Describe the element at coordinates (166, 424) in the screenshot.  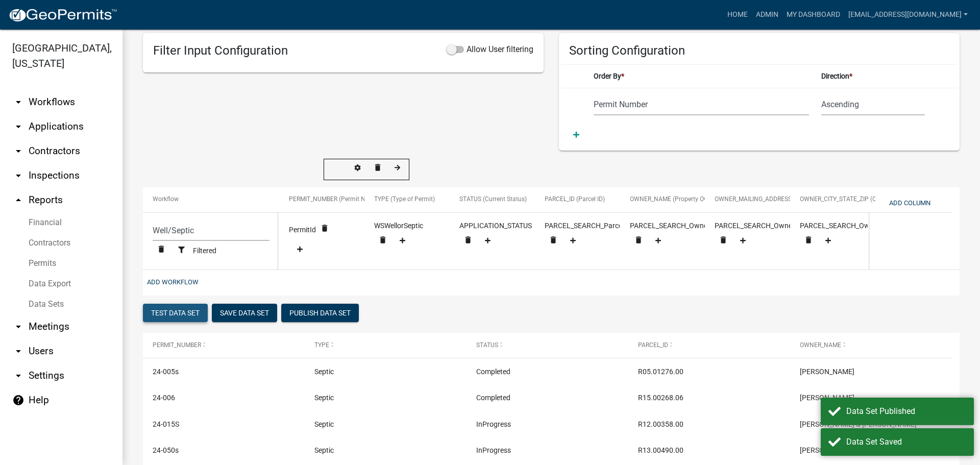
I see `span: 24-015S` at that location.